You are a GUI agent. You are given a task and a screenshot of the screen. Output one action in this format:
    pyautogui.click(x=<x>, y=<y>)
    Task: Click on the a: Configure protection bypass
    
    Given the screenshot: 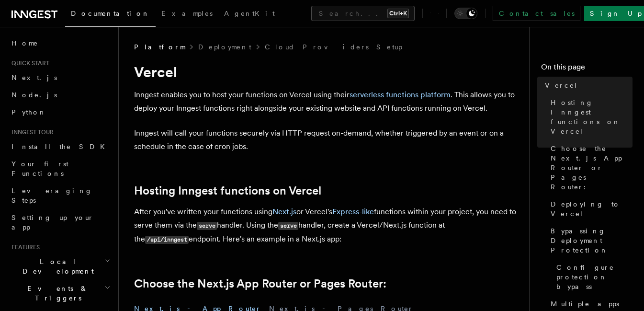 What is the action you would take?
    pyautogui.click(x=592, y=277)
    